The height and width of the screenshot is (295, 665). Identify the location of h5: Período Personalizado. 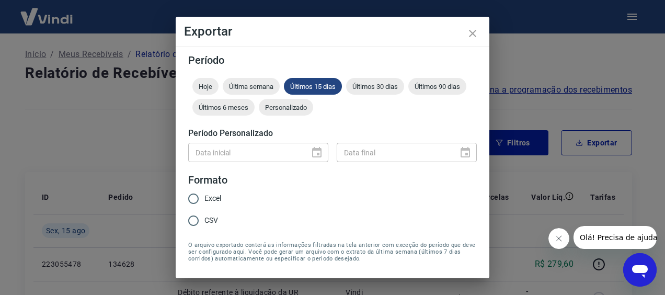
(332, 133).